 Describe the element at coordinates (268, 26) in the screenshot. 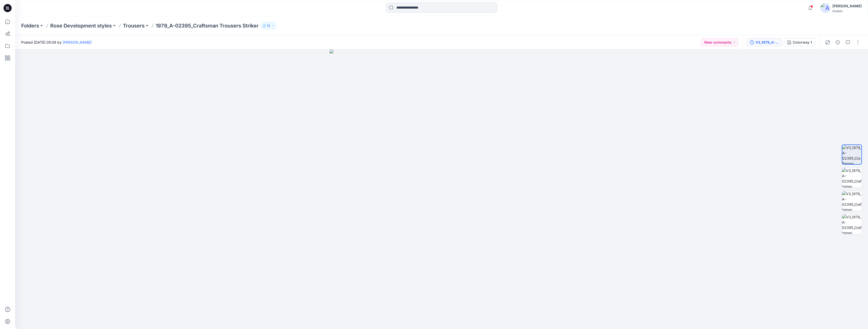

I see `button: 12` at that location.